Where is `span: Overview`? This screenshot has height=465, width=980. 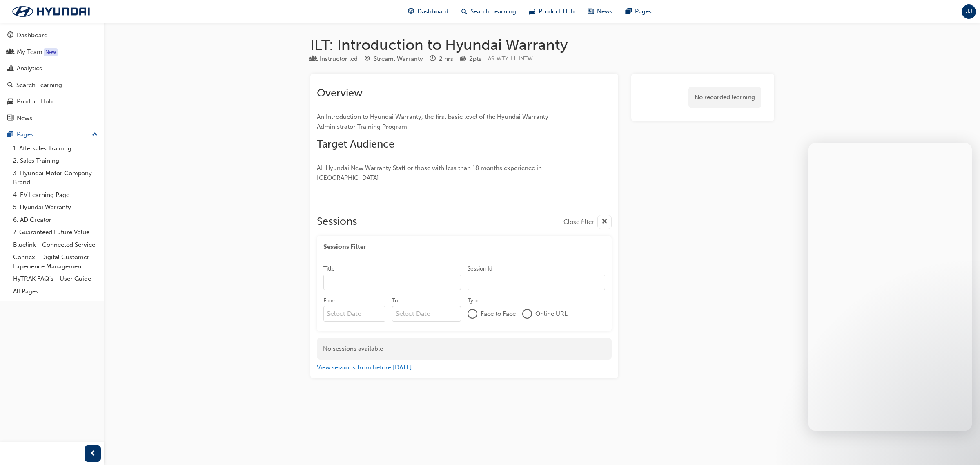 span: Overview is located at coordinates (340, 92).